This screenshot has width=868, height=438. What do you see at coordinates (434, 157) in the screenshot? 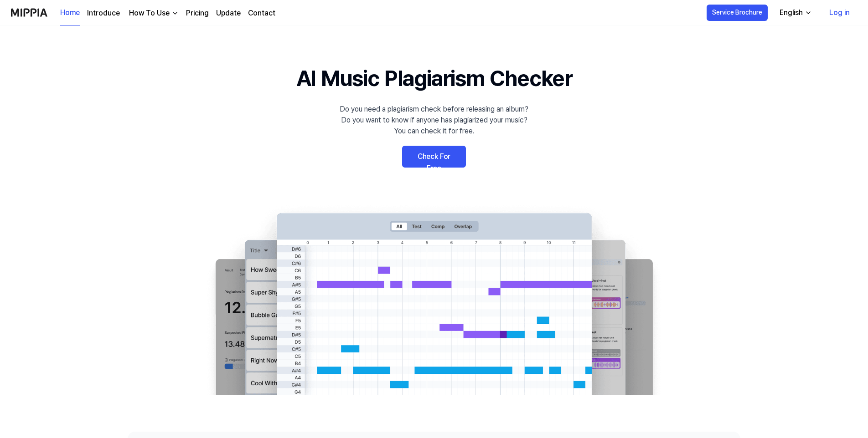
I see `a: Check For Free` at bounding box center [434, 157].